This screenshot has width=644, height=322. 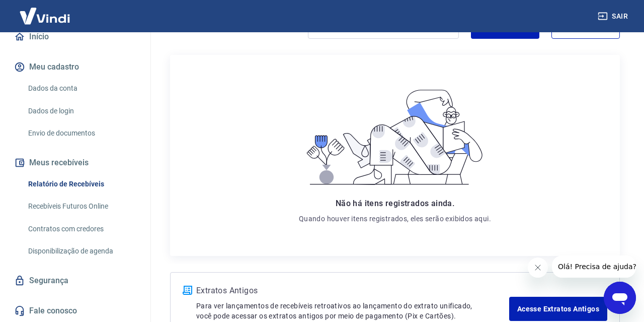 What do you see at coordinates (46, 11) in the screenshot?
I see `span: Olá! Precisa de ajuda?` at bounding box center [46, 11].